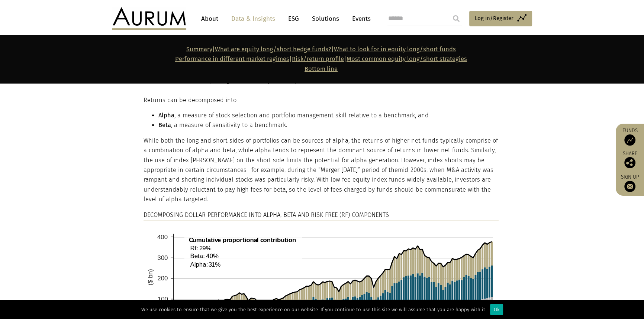  What do you see at coordinates (253, 19) in the screenshot?
I see `a: Data & Insights` at bounding box center [253, 19].